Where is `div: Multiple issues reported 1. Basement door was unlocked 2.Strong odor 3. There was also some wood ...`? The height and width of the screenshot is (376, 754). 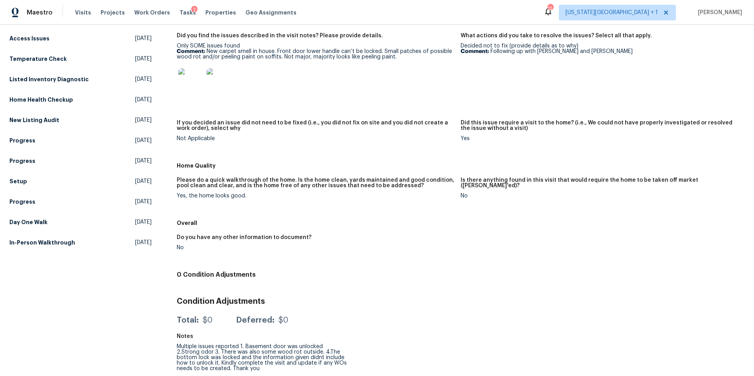
div: Multiple issues reported 1. Basement door was unlocked 2.Strong odor 3. There was also some wood ... is located at coordinates (262, 358).